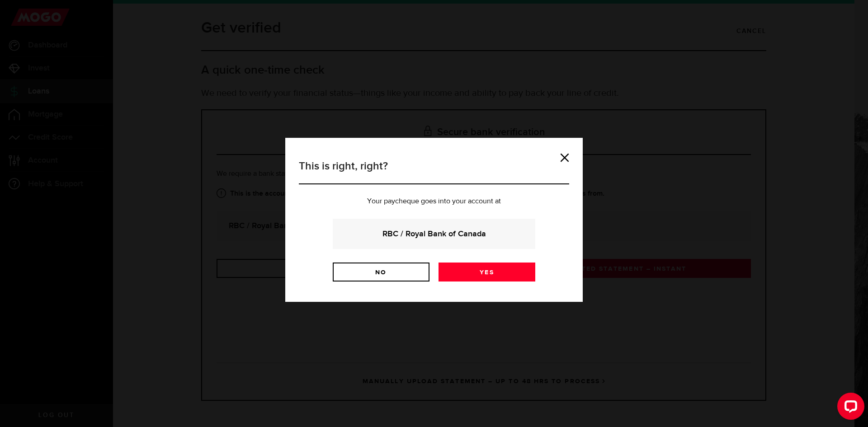  Describe the element at coordinates (21, 17) in the screenshot. I see `button: Open LiveChat chat widget` at that location.